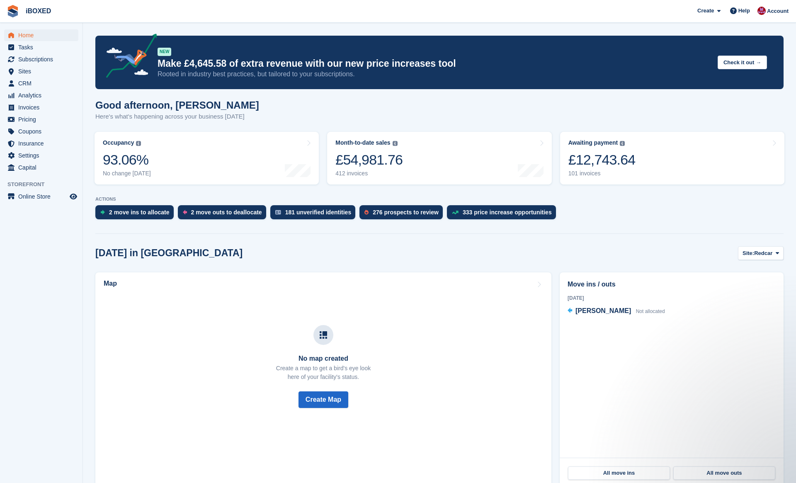  I want to click on p: ACTIONS, so click(439, 199).